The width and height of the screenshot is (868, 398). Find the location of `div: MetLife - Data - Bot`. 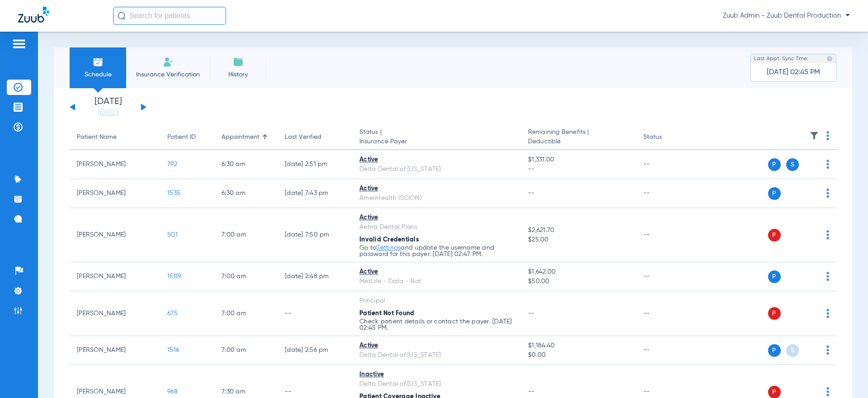

div: MetLife - Data - Bot is located at coordinates (436, 281).